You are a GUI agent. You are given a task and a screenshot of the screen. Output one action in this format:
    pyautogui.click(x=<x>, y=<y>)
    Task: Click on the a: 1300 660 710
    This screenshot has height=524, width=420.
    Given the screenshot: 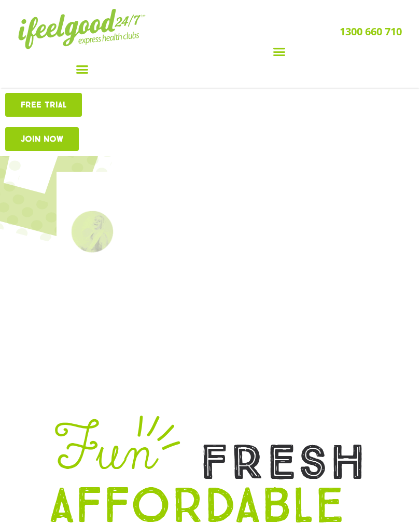 What is the action you would take?
    pyautogui.click(x=370, y=31)
    